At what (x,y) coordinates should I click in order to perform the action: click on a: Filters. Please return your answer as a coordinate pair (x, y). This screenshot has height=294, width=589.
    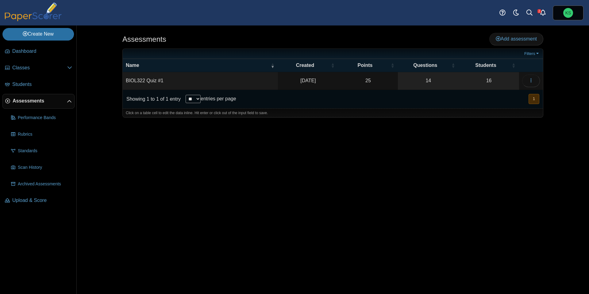
    Looking at the image, I should click on (532, 54).